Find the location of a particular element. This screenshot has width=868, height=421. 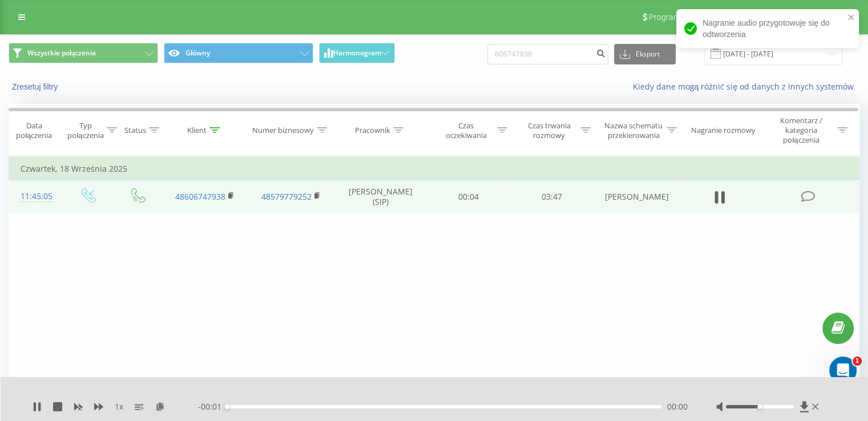

div: Typ połączenia is located at coordinates (85, 131).